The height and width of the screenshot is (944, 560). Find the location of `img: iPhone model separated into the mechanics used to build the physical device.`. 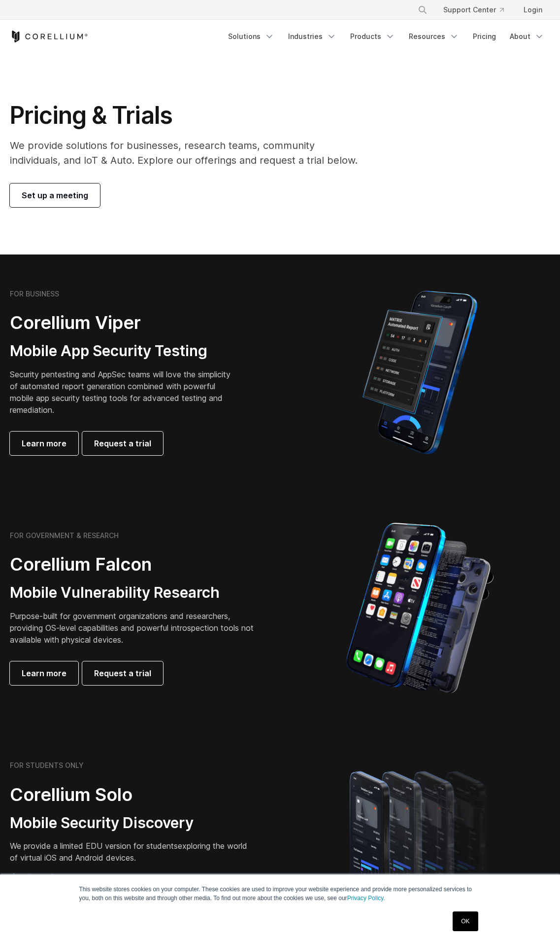

img: iPhone model separated into the mechanics used to build the physical device. is located at coordinates (420, 608).